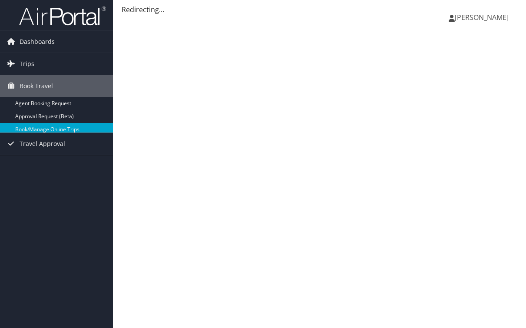 This screenshot has height=328, width=526. I want to click on img: airportal-logo.png, so click(63, 16).